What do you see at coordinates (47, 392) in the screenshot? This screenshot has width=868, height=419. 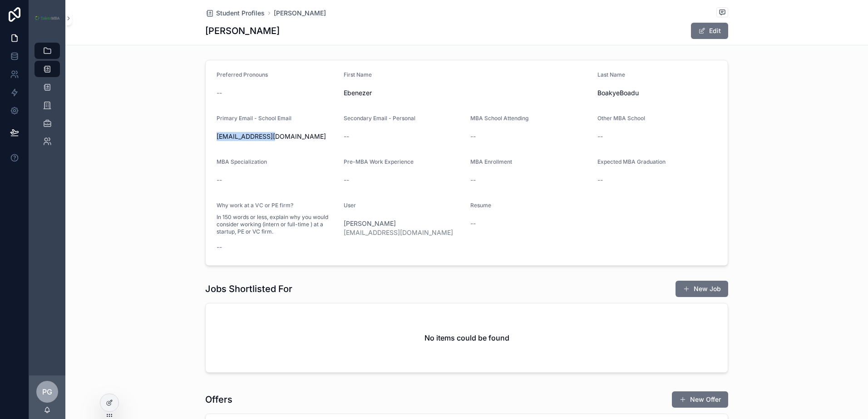 I see `span: PG` at bounding box center [47, 392].